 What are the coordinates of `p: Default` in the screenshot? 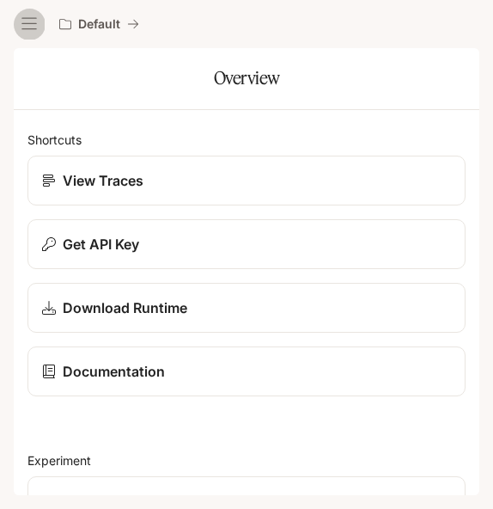 It's located at (99, 24).